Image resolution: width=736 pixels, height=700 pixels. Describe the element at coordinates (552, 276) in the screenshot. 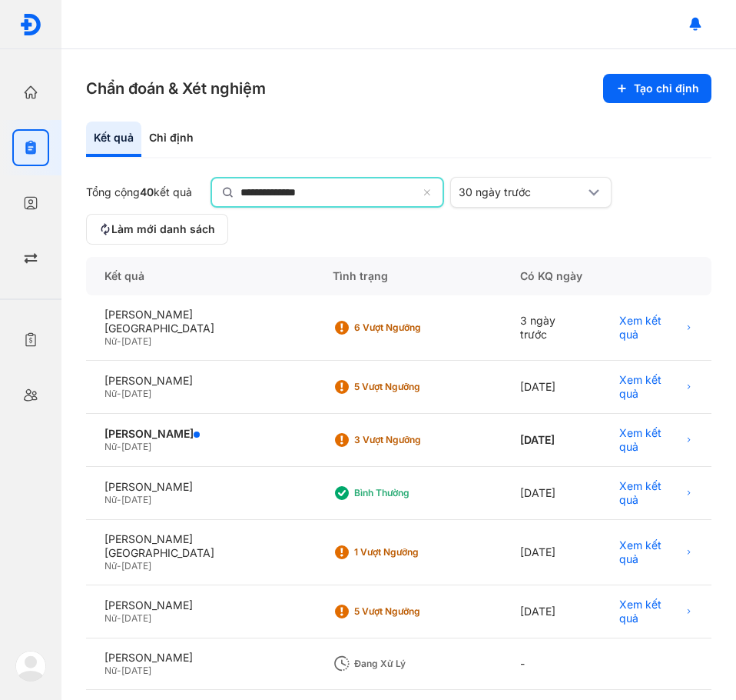

I see `div: Có KQ ngày` at that location.